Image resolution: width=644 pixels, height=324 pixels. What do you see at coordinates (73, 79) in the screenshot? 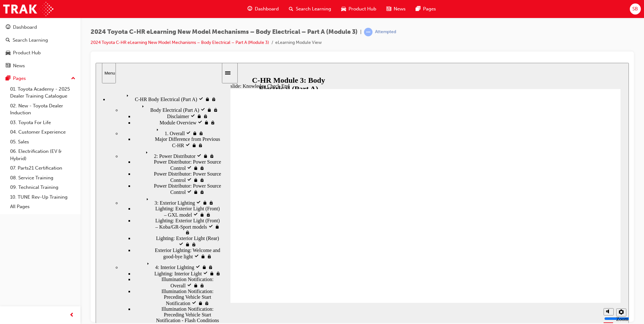
I see `span: up-icon` at bounding box center [73, 79].